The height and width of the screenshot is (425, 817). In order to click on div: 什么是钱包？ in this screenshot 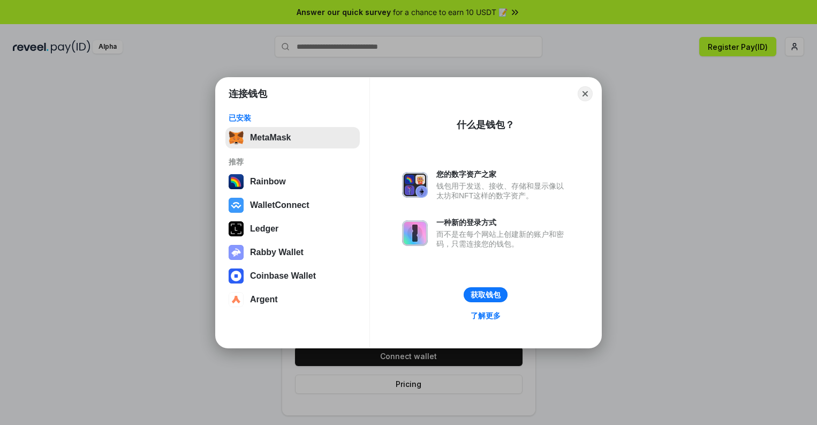, I will do `click(486, 125)`.